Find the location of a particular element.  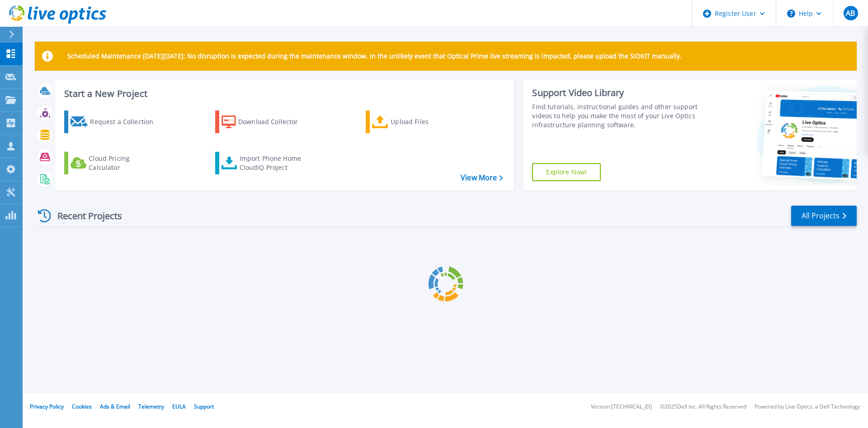

a: Privacy Policy is located at coordinates (47, 406).